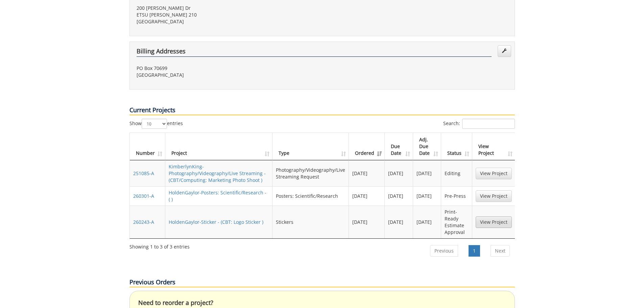  What do you see at coordinates (218, 146) in the screenshot?
I see `th: Project: activate to sort column ascending` at bounding box center [218, 146].